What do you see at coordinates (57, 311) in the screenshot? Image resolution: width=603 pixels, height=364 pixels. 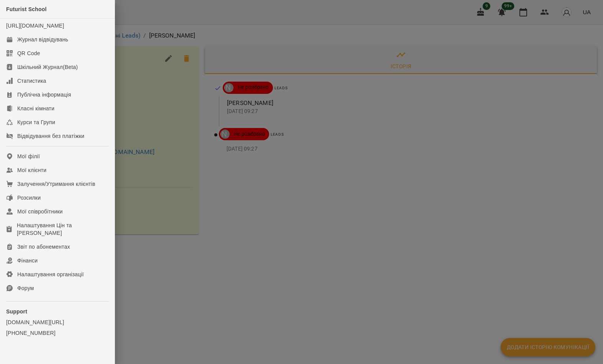 I see `p: Support` at bounding box center [57, 311].